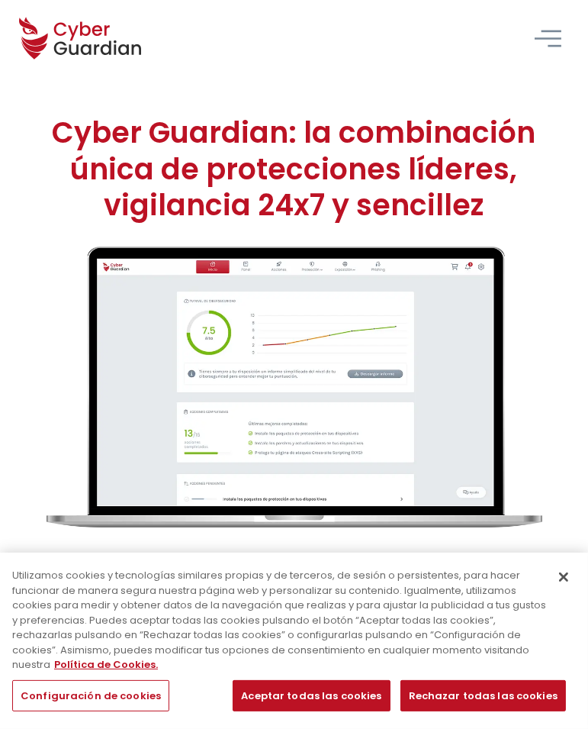  I want to click on button: Rechazar todas las cookies, so click(483, 695).